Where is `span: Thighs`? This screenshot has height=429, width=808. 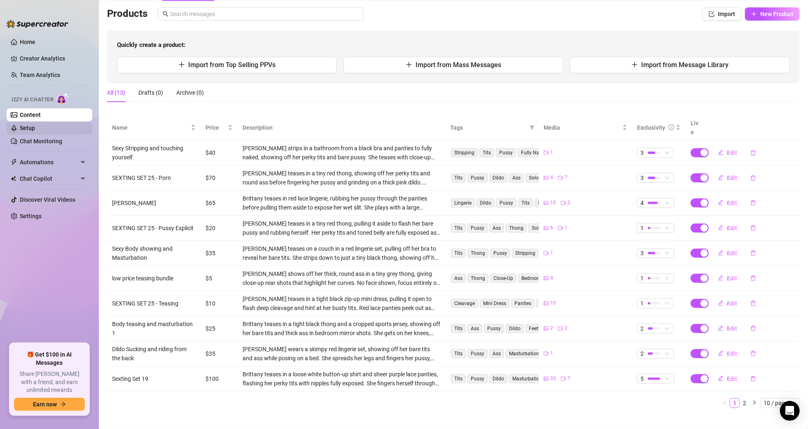 span: Thighs is located at coordinates (547, 303).